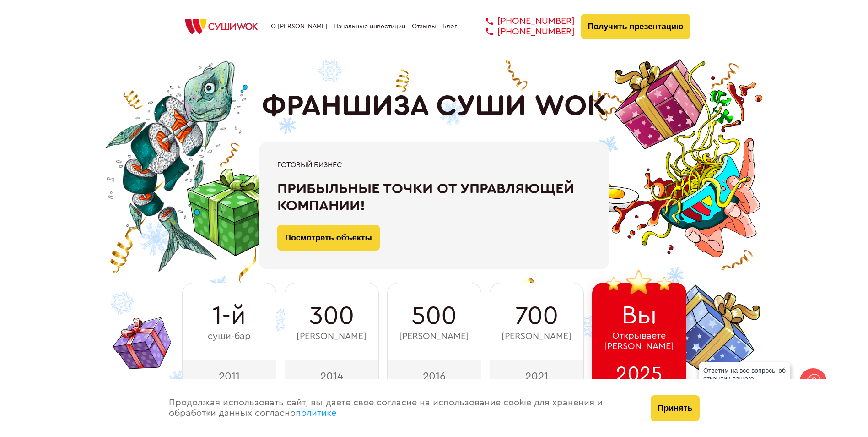 The width and height of the screenshot is (868, 437). Describe the element at coordinates (369, 26) in the screenshot. I see `a: Начальные инвестиции` at that location.